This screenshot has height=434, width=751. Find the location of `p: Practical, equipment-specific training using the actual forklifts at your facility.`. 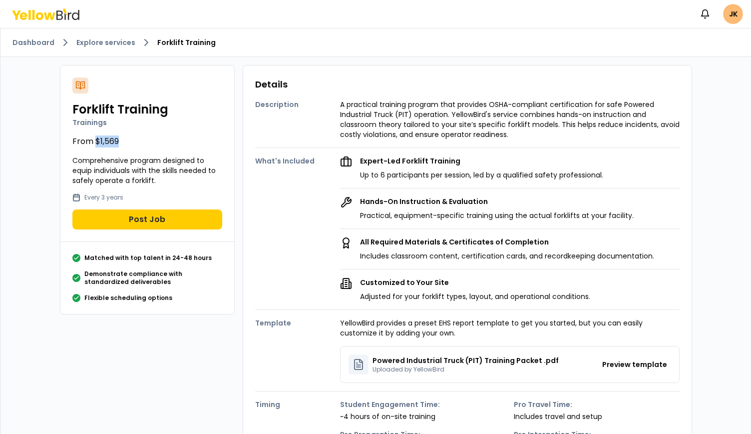

p: Practical, equipment-specific training using the actual forklifts at your facility. is located at coordinates (497, 215).